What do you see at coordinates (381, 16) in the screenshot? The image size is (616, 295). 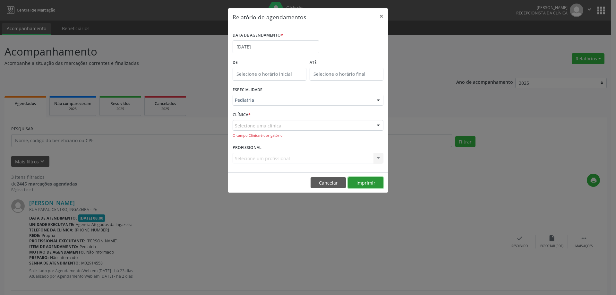 I see `button: Close` at bounding box center [381, 16].